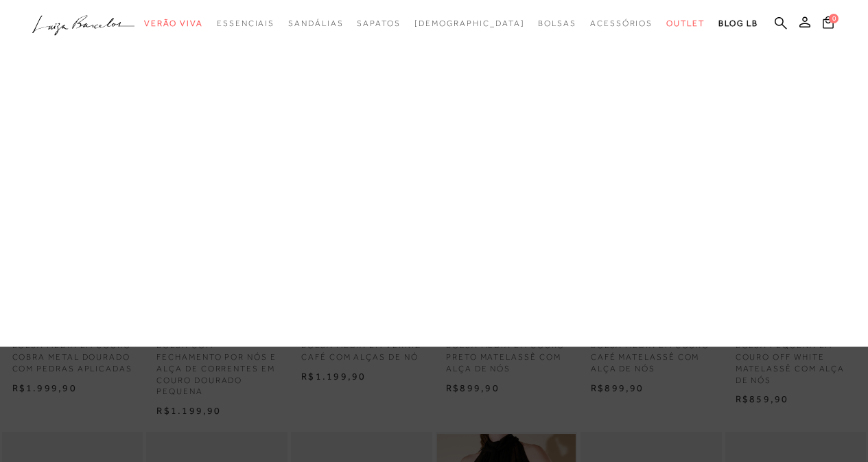 The height and width of the screenshot is (462, 868). Describe the element at coordinates (315, 23) in the screenshot. I see `span: Sandálias` at that location.